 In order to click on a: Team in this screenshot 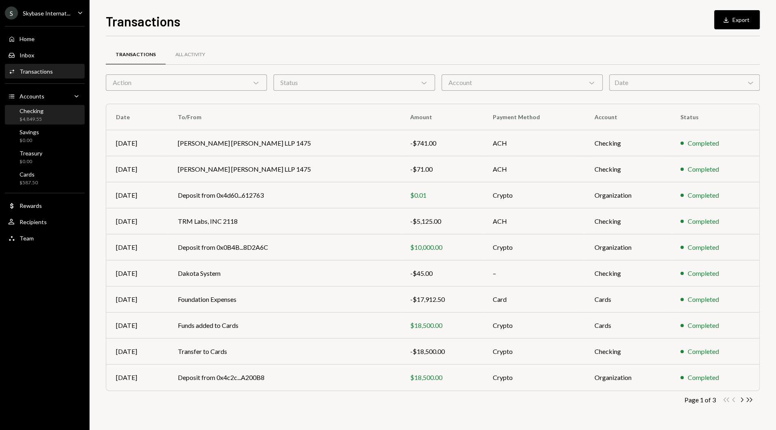, I will do `click(45, 238)`.